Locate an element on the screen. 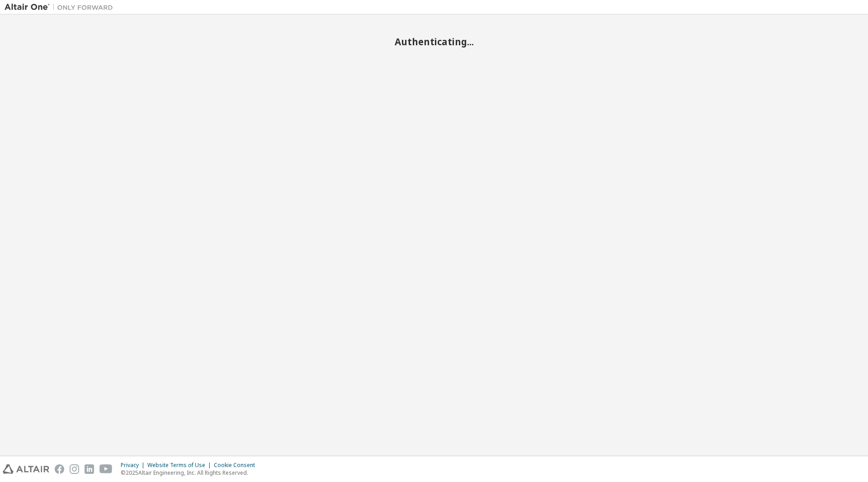 Image resolution: width=868 pixels, height=482 pixels. img: youtube.svg is located at coordinates (106, 469).